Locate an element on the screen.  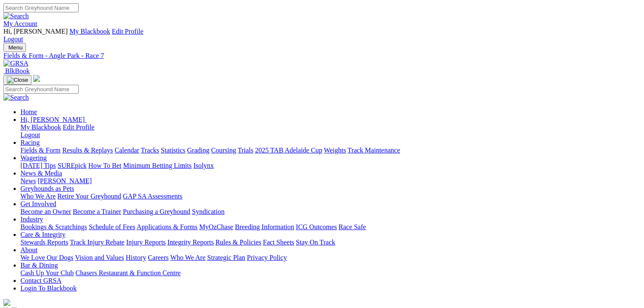
a: Statistics is located at coordinates (173, 150).